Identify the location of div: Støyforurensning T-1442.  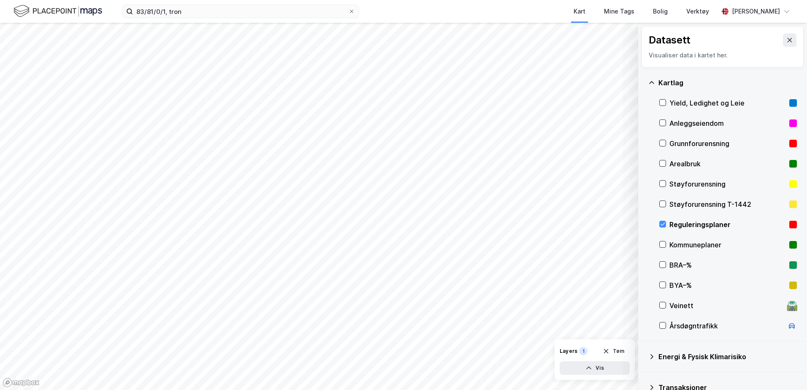
(727, 204).